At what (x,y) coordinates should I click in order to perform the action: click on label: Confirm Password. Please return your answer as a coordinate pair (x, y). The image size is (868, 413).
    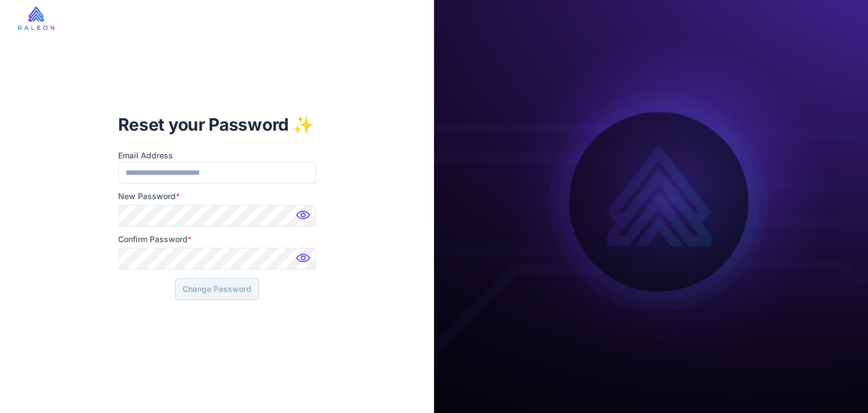
    Looking at the image, I should click on (217, 239).